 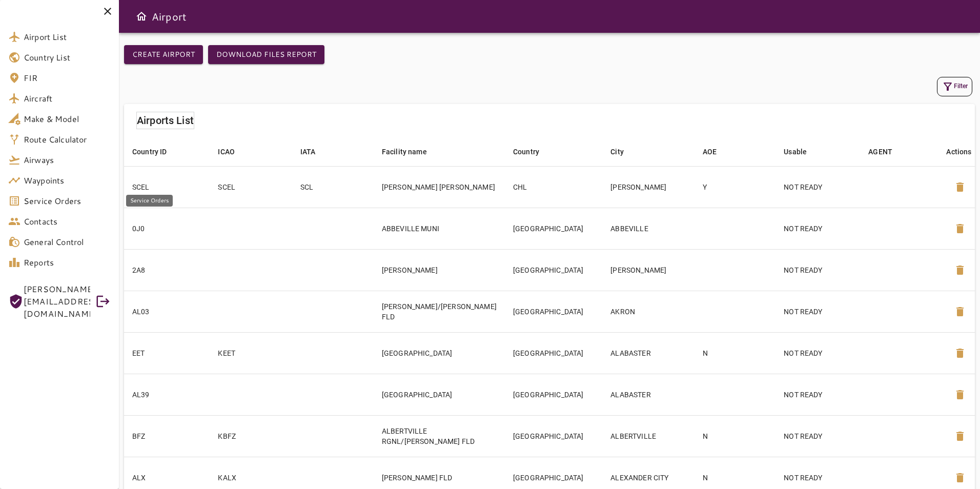 I want to click on h6: Airport, so click(x=169, y=16).